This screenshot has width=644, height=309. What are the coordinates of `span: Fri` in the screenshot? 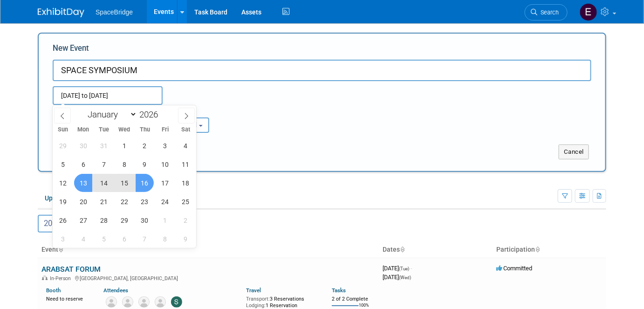 It's located at (166, 129).